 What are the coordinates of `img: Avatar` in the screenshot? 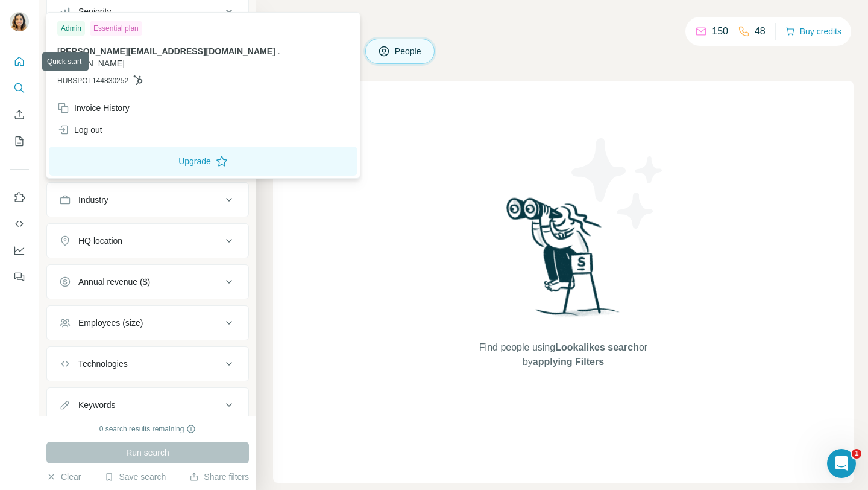 It's located at (19, 22).